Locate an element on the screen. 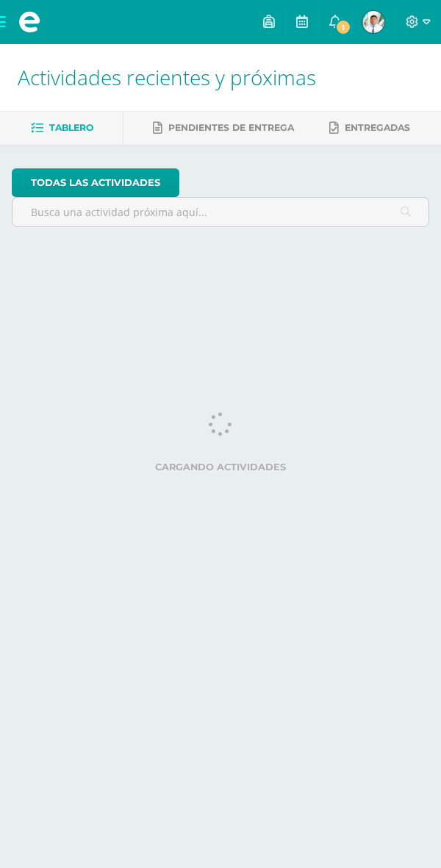 This screenshot has height=868, width=441. a: Pendientes de entrega is located at coordinates (223, 128).